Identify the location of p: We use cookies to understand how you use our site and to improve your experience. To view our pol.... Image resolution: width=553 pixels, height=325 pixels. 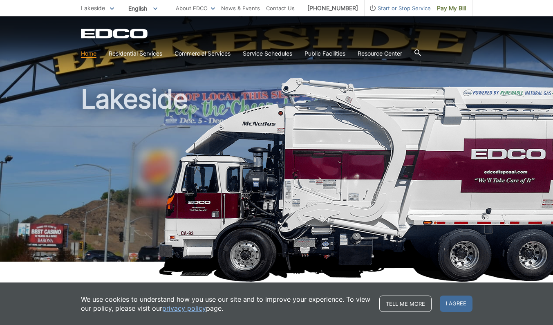
(226, 304).